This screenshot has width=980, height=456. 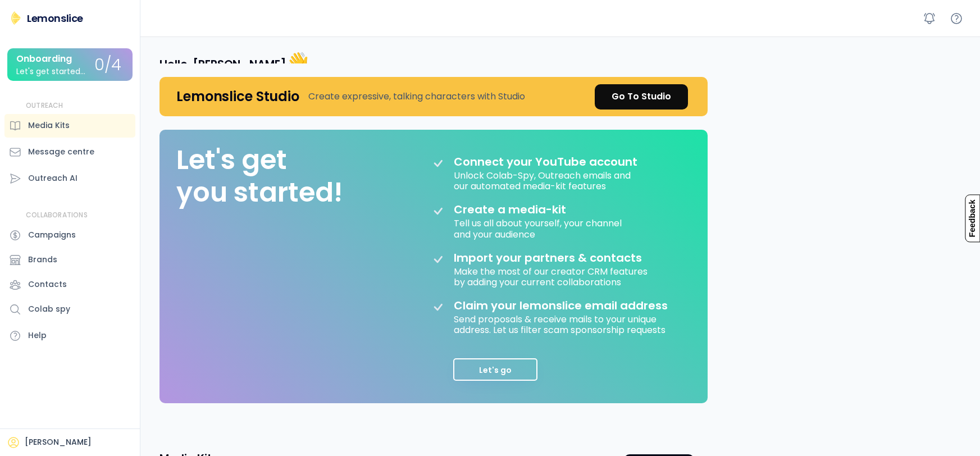 I want to click on div: Help, so click(x=37, y=335).